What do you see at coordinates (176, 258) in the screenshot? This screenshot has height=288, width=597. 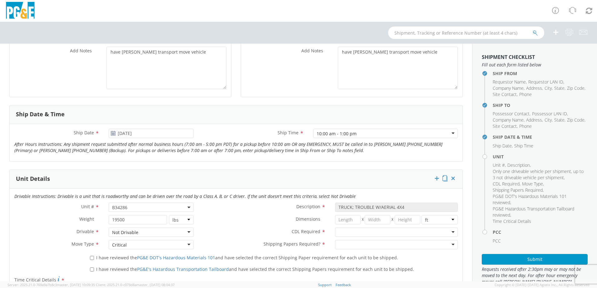 I see `a: PG&E DOT's Hazardous Materials 101` at bounding box center [176, 258].